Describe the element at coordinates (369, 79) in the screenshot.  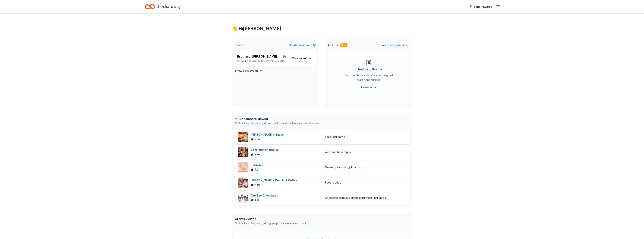
I see `div: Discover thousands of mission-aligned grant opportunities.` at that location.